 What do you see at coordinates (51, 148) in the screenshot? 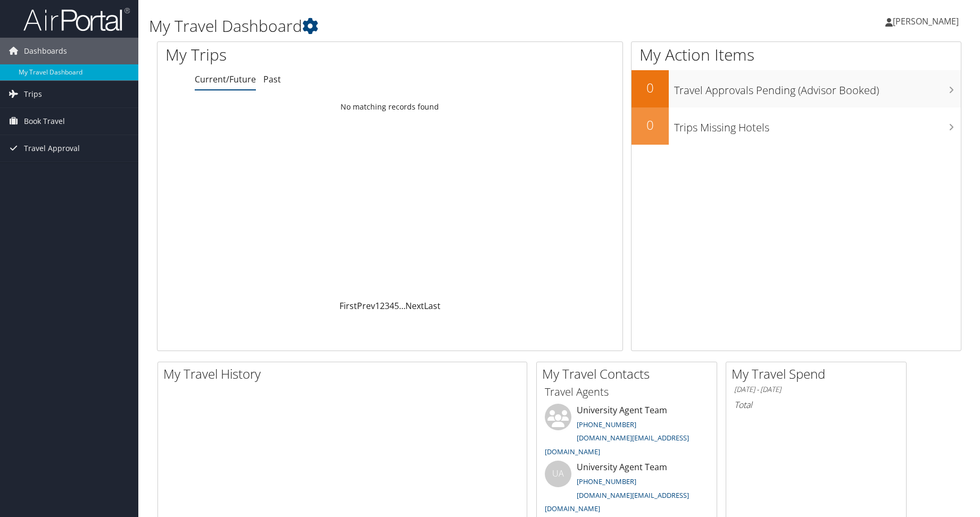
I see `span: Travel Approval` at bounding box center [51, 148].